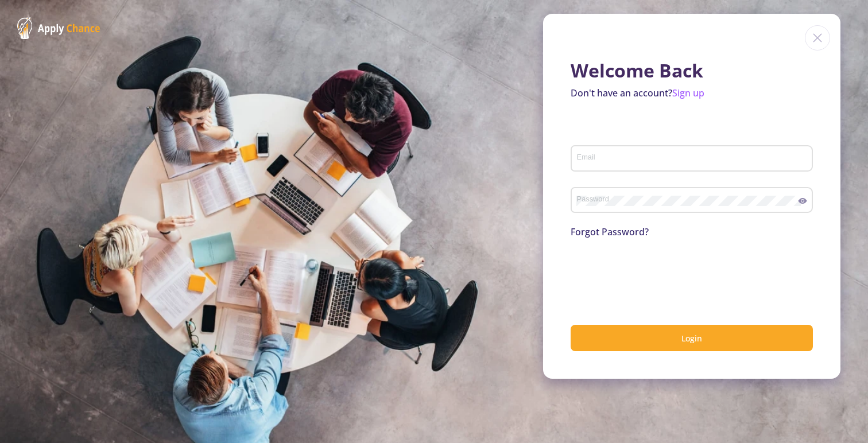 This screenshot has width=868, height=443. What do you see at coordinates (58, 28) in the screenshot?
I see `img: ApplyChance Logo` at bounding box center [58, 28].